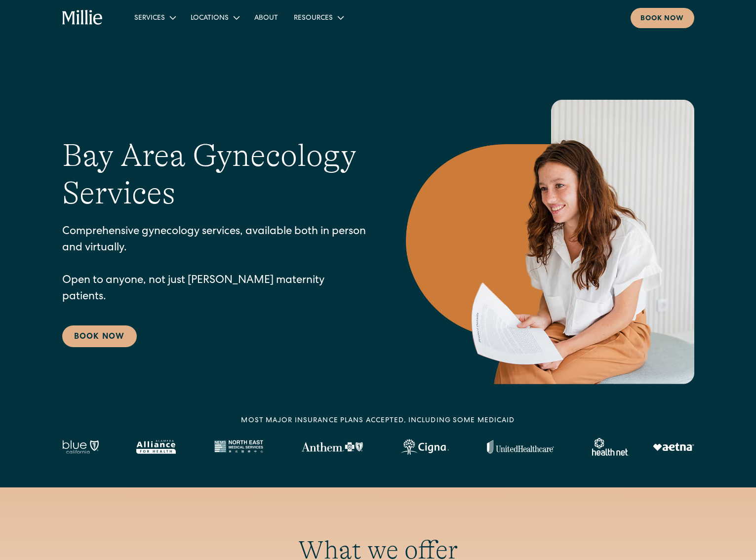 This screenshot has height=560, width=756. Describe the element at coordinates (662, 19) in the screenshot. I see `div: Book now` at that location.